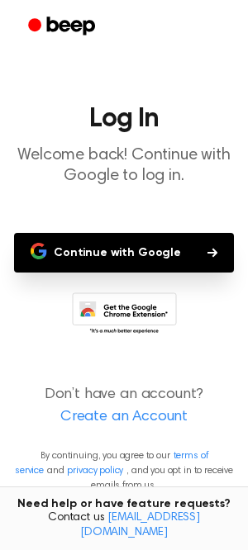 The width and height of the screenshot is (248, 550). I want to click on span: Contact us, so click(124, 525).